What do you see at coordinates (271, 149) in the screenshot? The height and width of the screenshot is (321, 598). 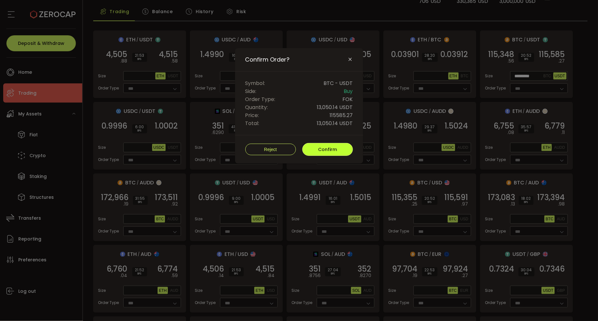 I see `button: Reject` at bounding box center [271, 149].